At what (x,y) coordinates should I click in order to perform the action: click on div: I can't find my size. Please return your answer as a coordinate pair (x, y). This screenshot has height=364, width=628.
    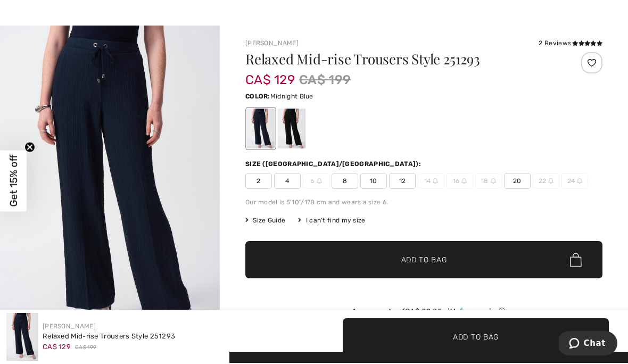
    Looking at the image, I should click on (332, 221).